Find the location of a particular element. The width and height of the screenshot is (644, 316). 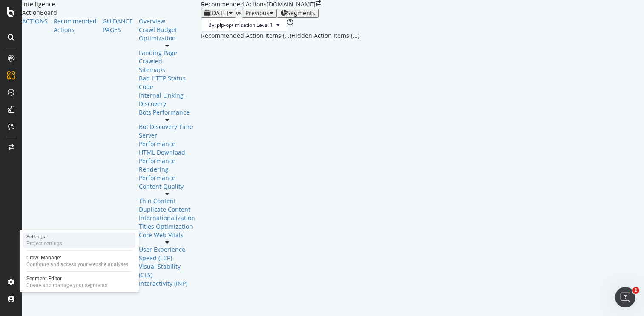

a: Bots Performance is located at coordinates (167, 112).